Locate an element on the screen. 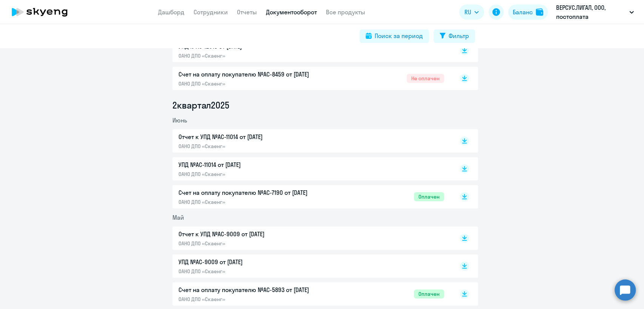 The width and height of the screenshot is (644, 309). div: Поиск за период is located at coordinates (399, 36).